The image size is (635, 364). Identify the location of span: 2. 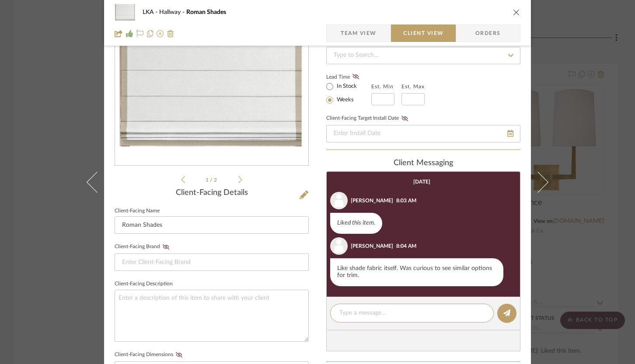
(216, 180).